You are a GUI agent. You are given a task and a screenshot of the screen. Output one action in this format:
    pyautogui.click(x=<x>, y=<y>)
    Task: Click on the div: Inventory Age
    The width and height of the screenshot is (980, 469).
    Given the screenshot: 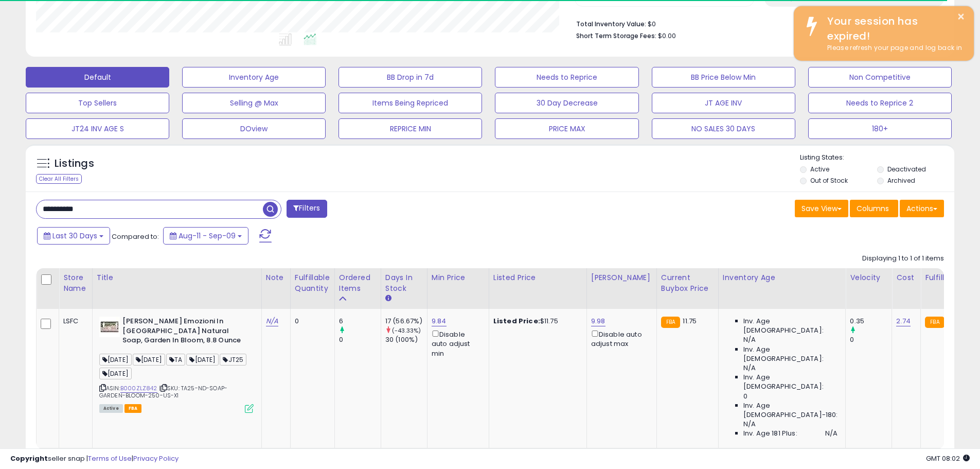 What is the action you would take?
    pyautogui.click(x=782, y=278)
    